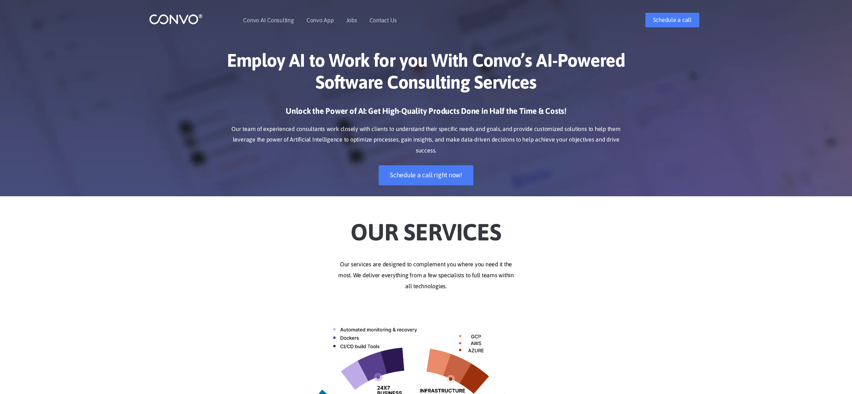 Image resolution: width=852 pixels, height=394 pixels. What do you see at coordinates (320, 20) in the screenshot?
I see `a: Convo App` at bounding box center [320, 20].